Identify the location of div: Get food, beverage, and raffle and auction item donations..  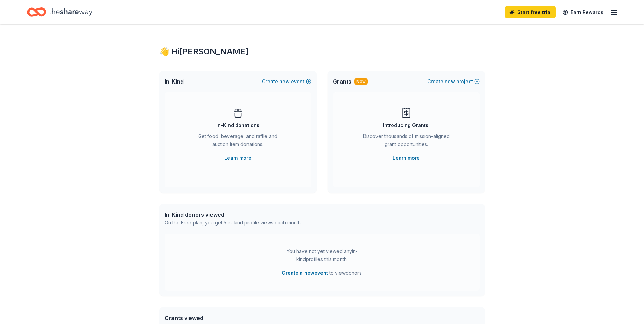
(238, 142).